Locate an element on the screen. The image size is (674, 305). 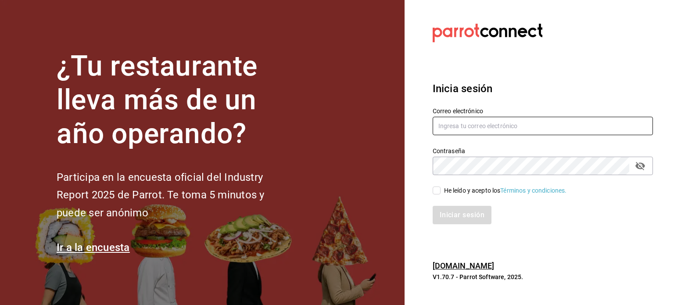
input: Ingresa tu correo electrónico is located at coordinates (543, 126).